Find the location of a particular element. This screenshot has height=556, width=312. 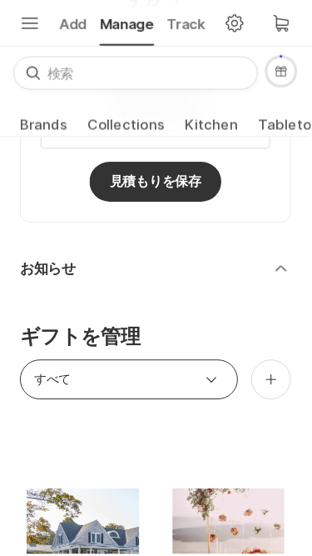

a: Kitchen is located at coordinates (212, 122).